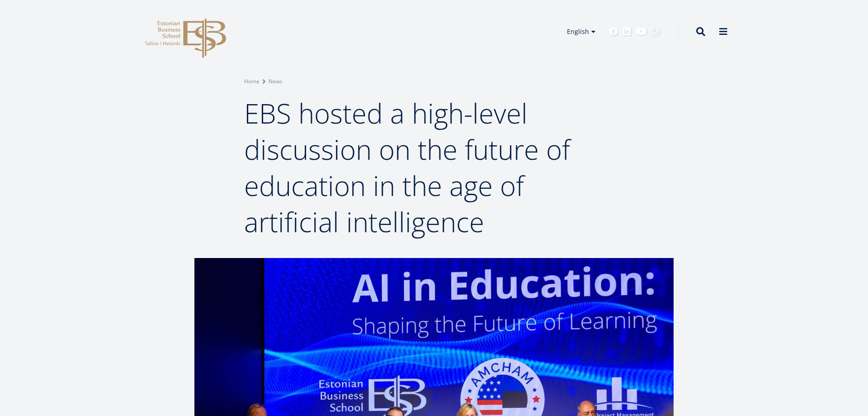  What do you see at coordinates (252, 82) in the screenshot?
I see `a: Home` at bounding box center [252, 82].